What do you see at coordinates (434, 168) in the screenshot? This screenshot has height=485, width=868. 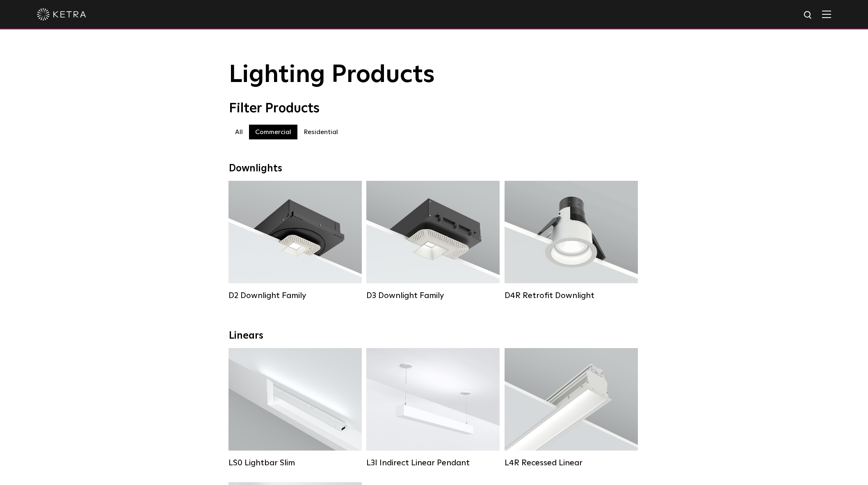 I see `div: Downlights` at bounding box center [434, 168].